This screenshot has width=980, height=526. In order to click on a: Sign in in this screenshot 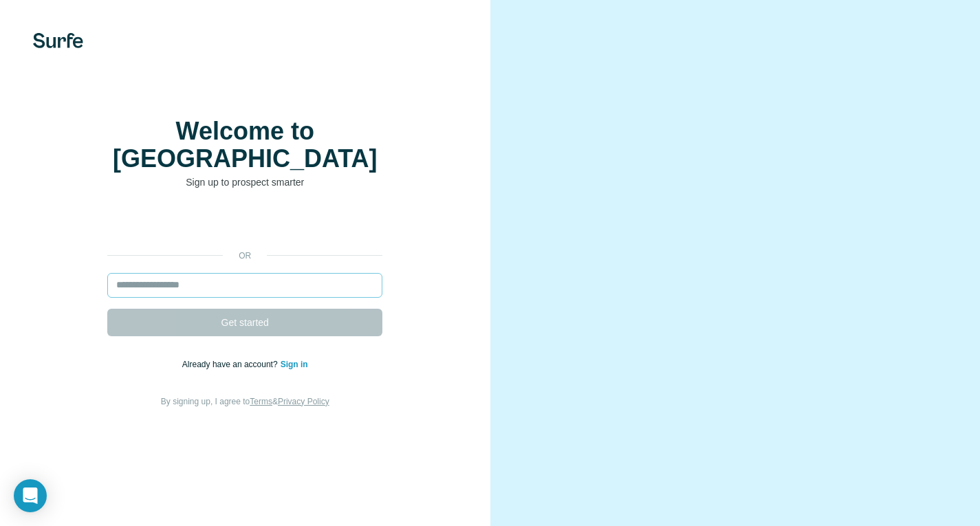, I will do `click(294, 364)`.